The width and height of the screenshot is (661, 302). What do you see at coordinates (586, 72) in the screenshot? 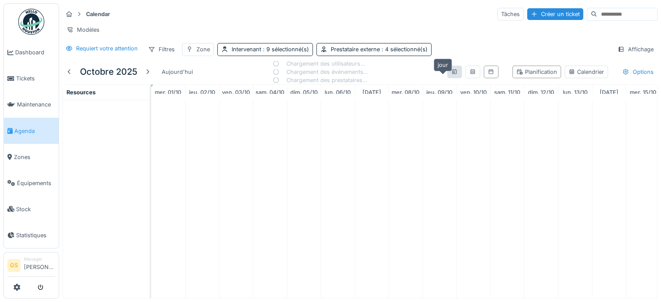
I see `div: Calendrier` at bounding box center [586, 72].